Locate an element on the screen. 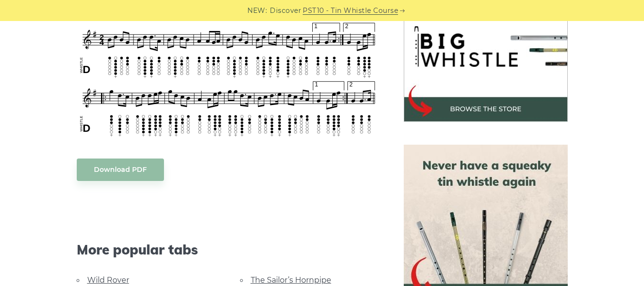 This screenshot has height=286, width=644. span: Discover is located at coordinates (286, 11).